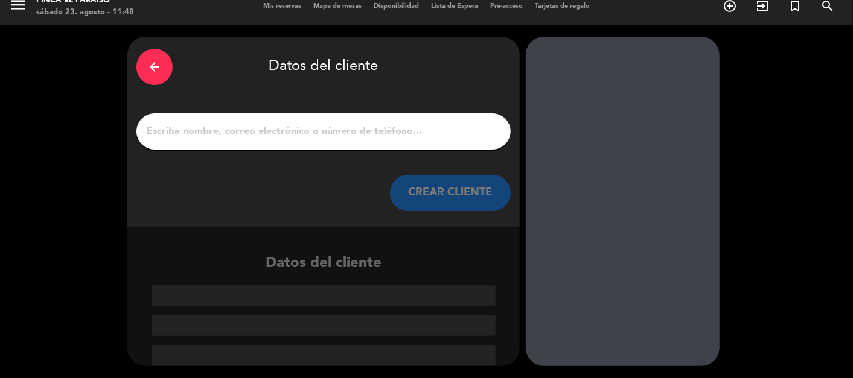  What do you see at coordinates (323, 132) in the screenshot?
I see `input: Escriba nombre, correo electrónico o número de teléfono...` at bounding box center [323, 132].